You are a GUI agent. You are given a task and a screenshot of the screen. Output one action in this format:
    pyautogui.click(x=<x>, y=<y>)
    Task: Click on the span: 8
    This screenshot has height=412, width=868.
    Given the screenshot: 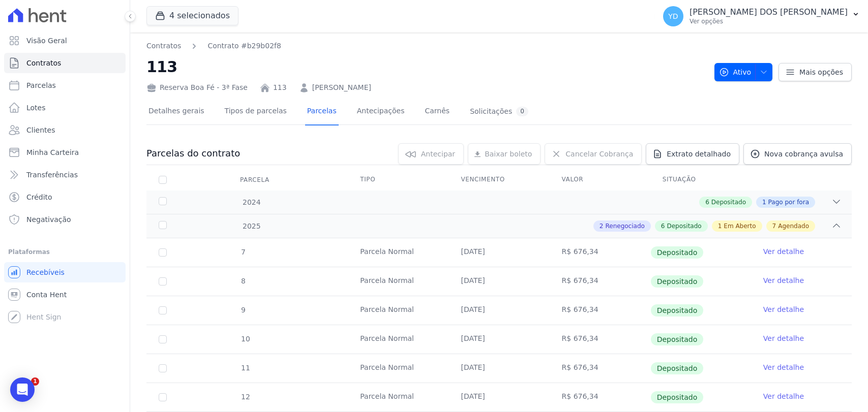 What is the action you would take?
    pyautogui.click(x=242, y=281)
    